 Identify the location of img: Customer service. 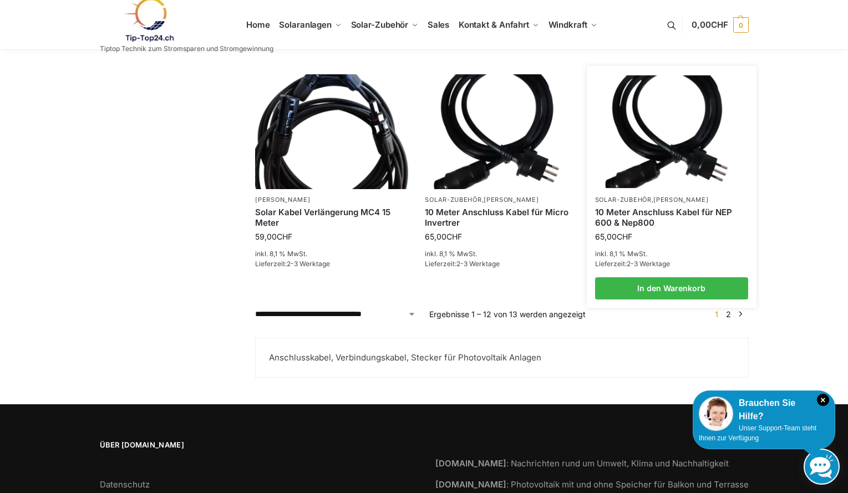
(716, 414).